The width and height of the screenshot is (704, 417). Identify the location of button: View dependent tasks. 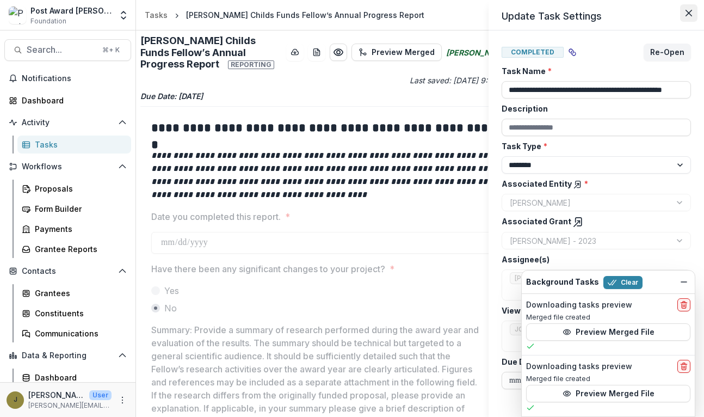
(572, 52).